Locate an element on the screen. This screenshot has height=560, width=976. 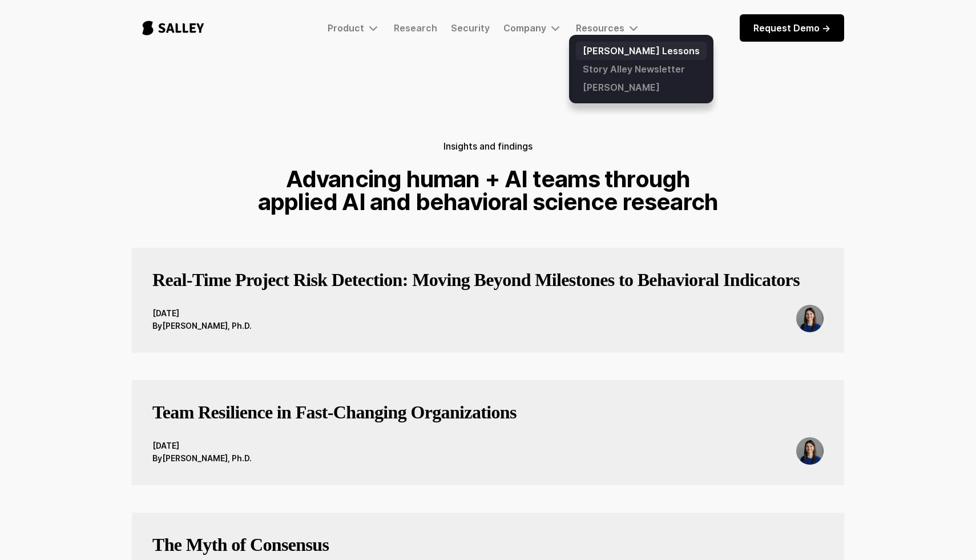
a: Story Alley Newsletter is located at coordinates (641, 69).